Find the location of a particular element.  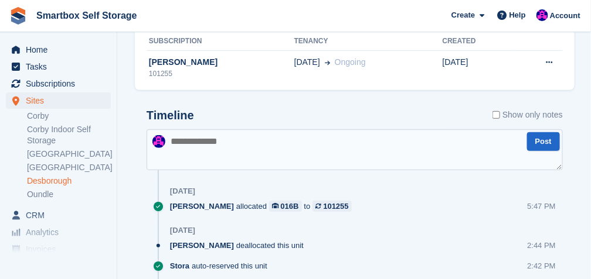

span: Home is located at coordinates (61, 50).